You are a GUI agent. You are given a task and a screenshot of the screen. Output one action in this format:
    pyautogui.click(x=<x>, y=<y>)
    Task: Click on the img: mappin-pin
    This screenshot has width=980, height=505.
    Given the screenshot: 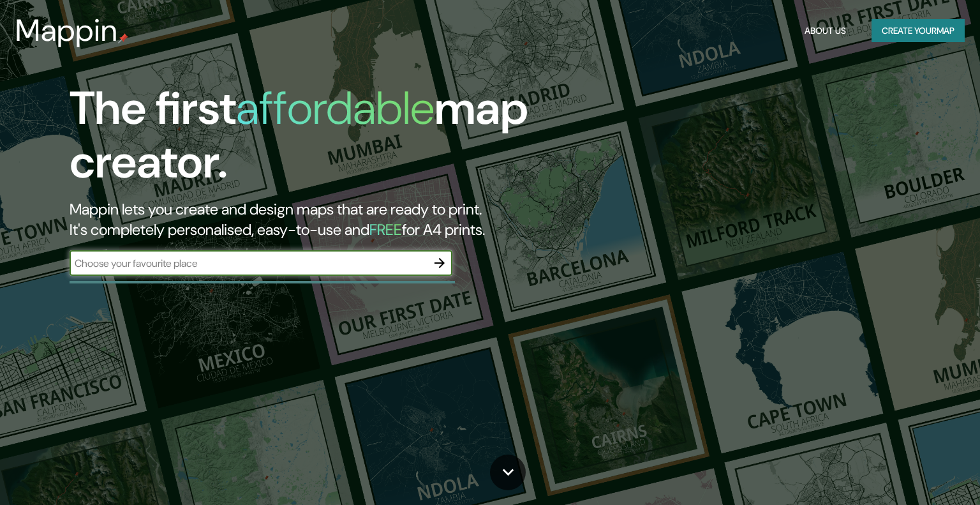 What is the action you would take?
    pyautogui.click(x=123, y=39)
    